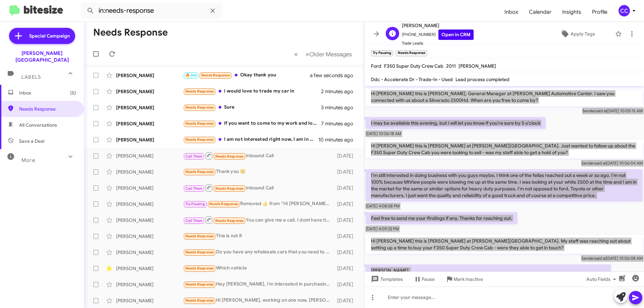 The height and width of the screenshot is (308, 644). What do you see at coordinates (571, 12) in the screenshot?
I see `span: Insights` at bounding box center [571, 12].